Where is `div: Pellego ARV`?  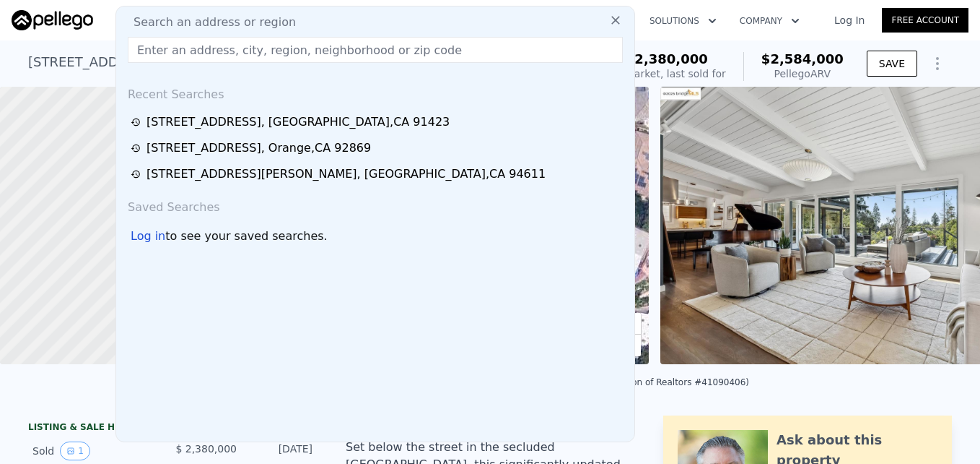 div: Pellego ARV is located at coordinates (803, 74).